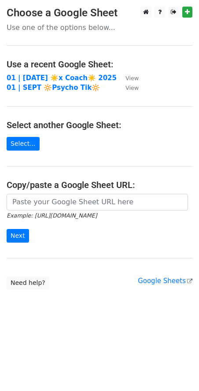 Image resolution: width=199 pixels, height=391 pixels. Describe the element at coordinates (99, 13) in the screenshot. I see `h3: Choose a Google Sheet` at that location.